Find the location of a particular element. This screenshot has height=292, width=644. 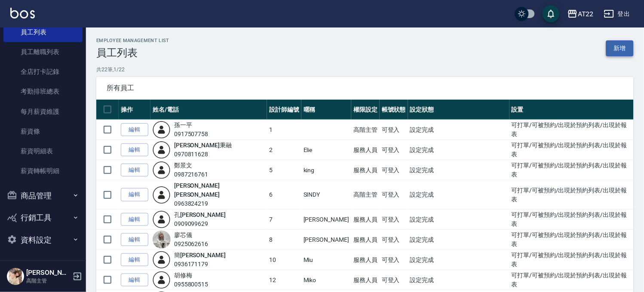

button: 行銷工具 is located at coordinates (43, 217).